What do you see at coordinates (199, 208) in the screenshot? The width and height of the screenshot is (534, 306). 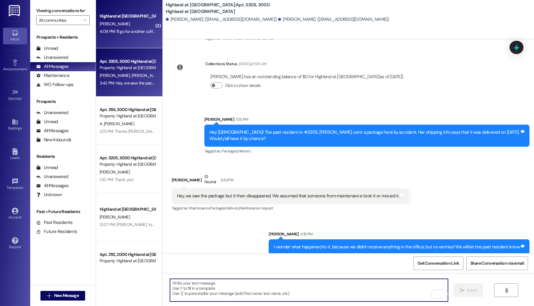 I see `span: Maintenance ,` at bounding box center [199, 208].